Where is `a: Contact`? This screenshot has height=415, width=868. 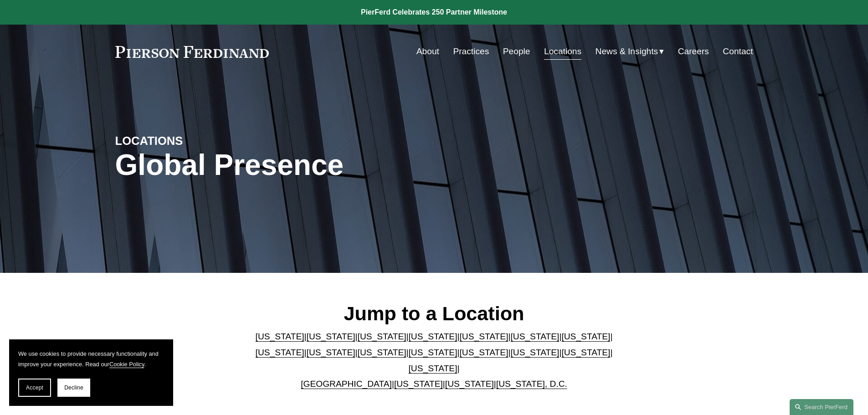 a: Contact is located at coordinates (737, 51).